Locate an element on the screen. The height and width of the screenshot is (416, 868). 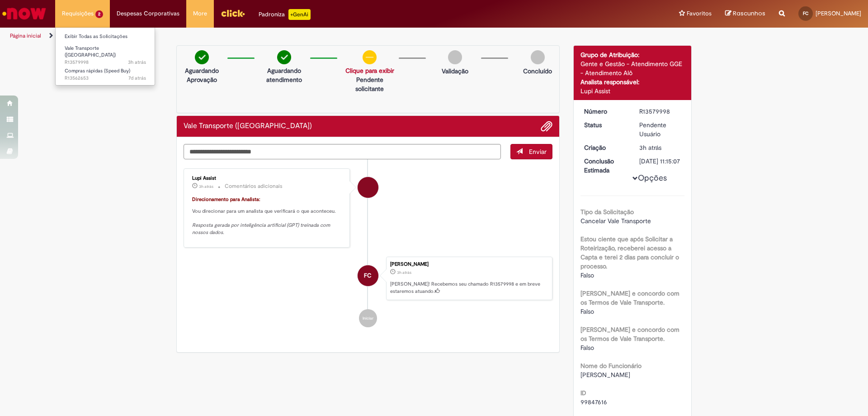
div: Flavia Alessandra Nunes Cardoso is located at coordinates (368, 276).